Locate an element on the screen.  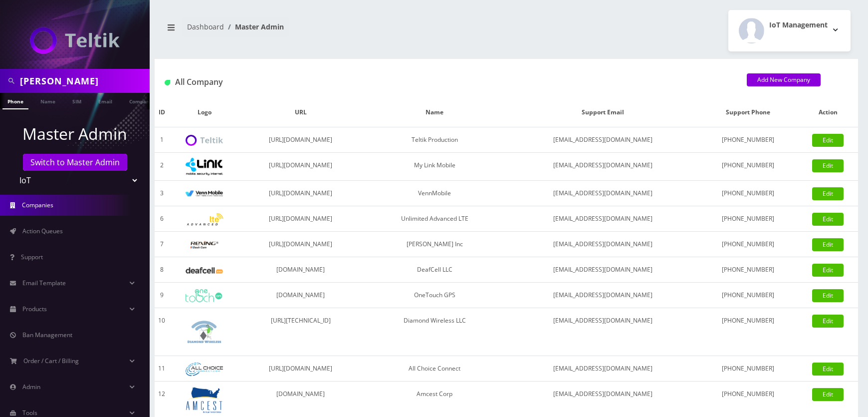
input: Search in Company is located at coordinates (83, 81).